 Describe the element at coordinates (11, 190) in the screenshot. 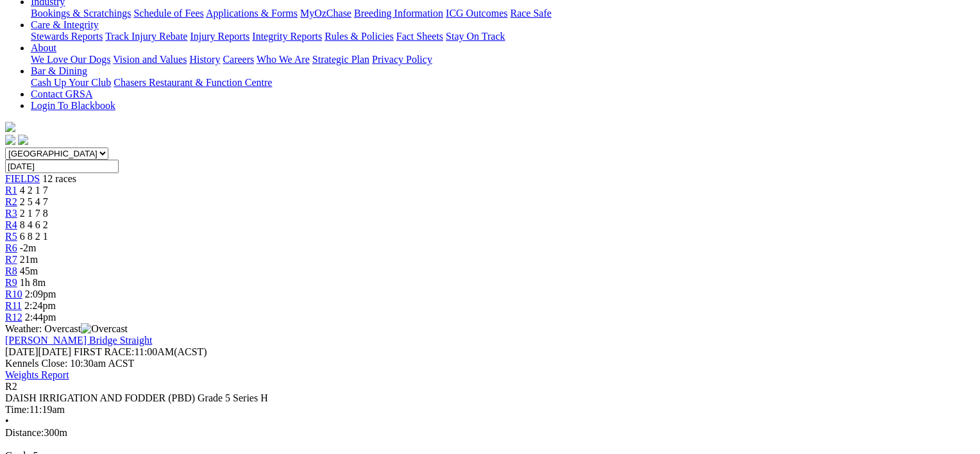

I see `span: R1` at that location.